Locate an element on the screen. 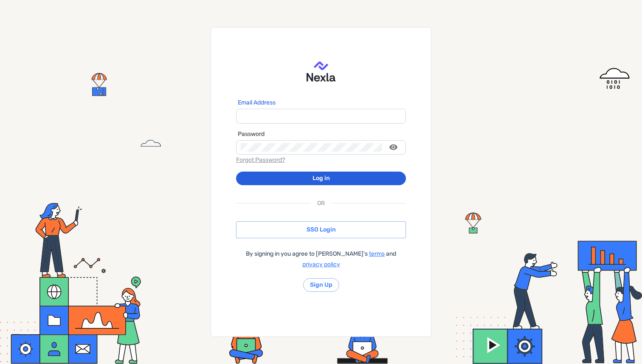 The image size is (642, 364). label: Password is located at coordinates (251, 134).